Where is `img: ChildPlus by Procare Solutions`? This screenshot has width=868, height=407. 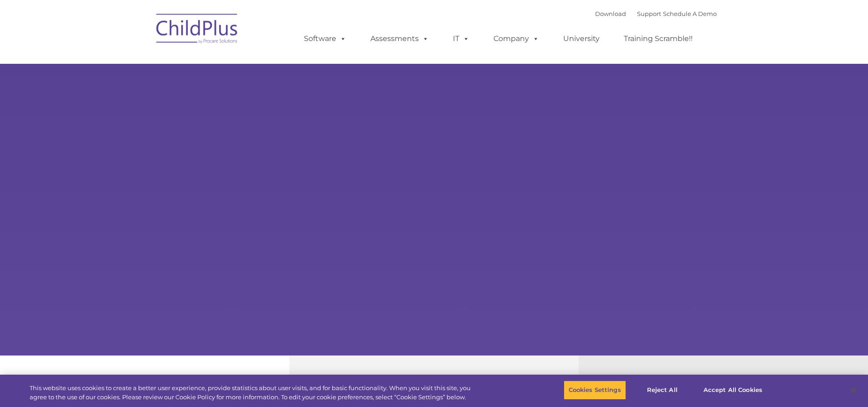
img: ChildPlus by Procare Solutions is located at coordinates (198, 30).